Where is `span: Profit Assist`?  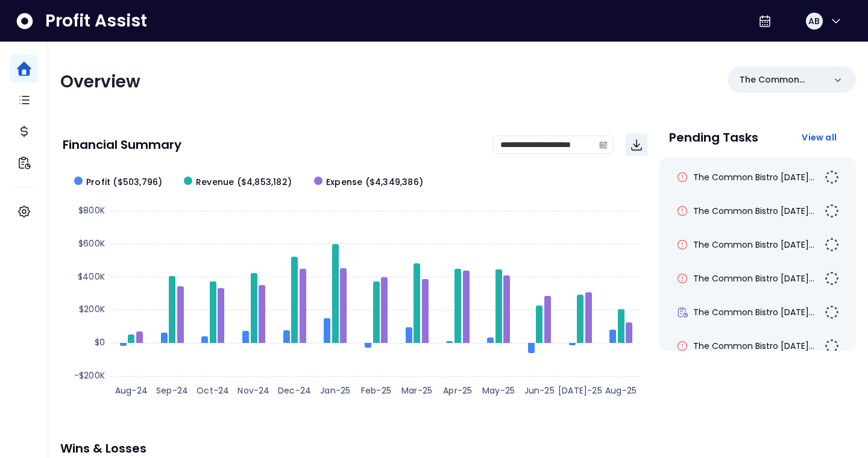 span: Profit Assist is located at coordinates (96, 21).